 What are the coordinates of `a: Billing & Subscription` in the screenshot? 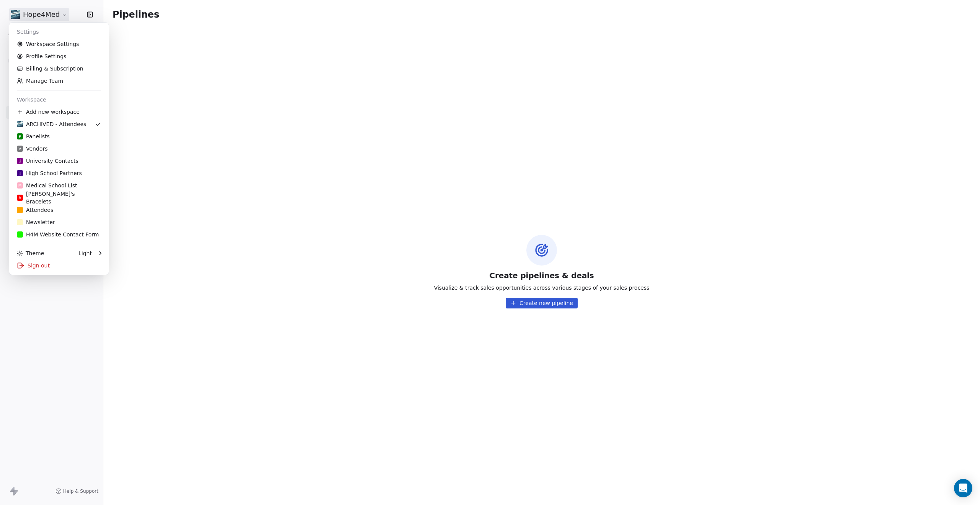 It's located at (59, 69).